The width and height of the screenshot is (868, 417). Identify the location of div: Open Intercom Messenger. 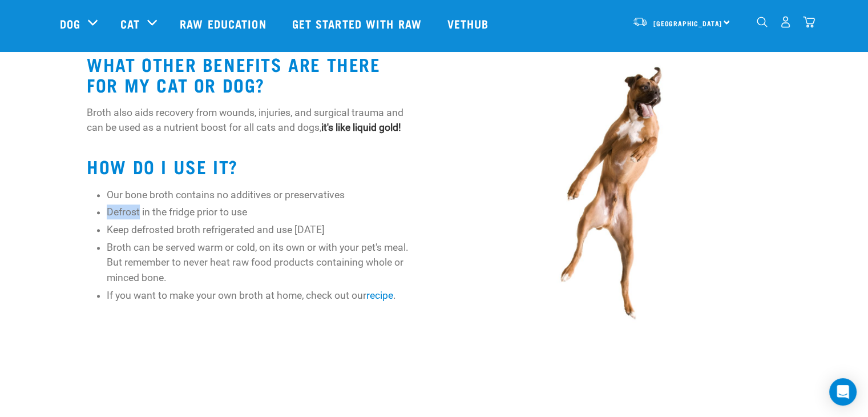
(843, 391).